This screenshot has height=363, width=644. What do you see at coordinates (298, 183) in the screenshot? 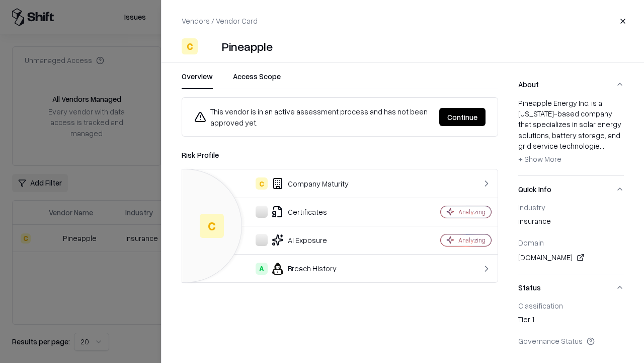
I see `div: Company Maturity` at bounding box center [298, 183].